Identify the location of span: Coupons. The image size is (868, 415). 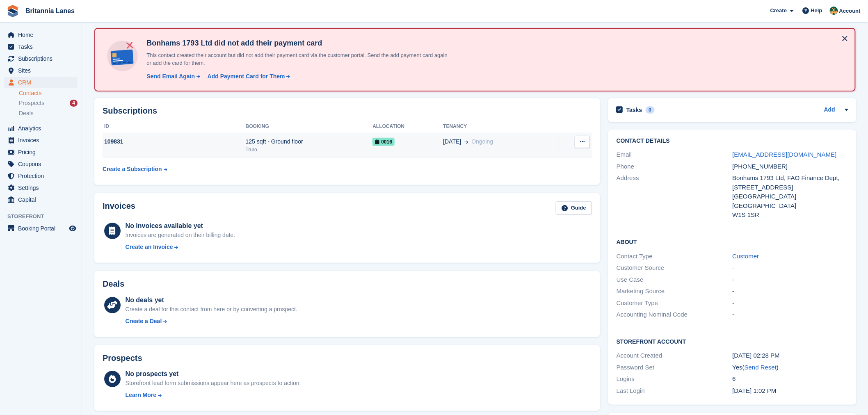
(43, 164).